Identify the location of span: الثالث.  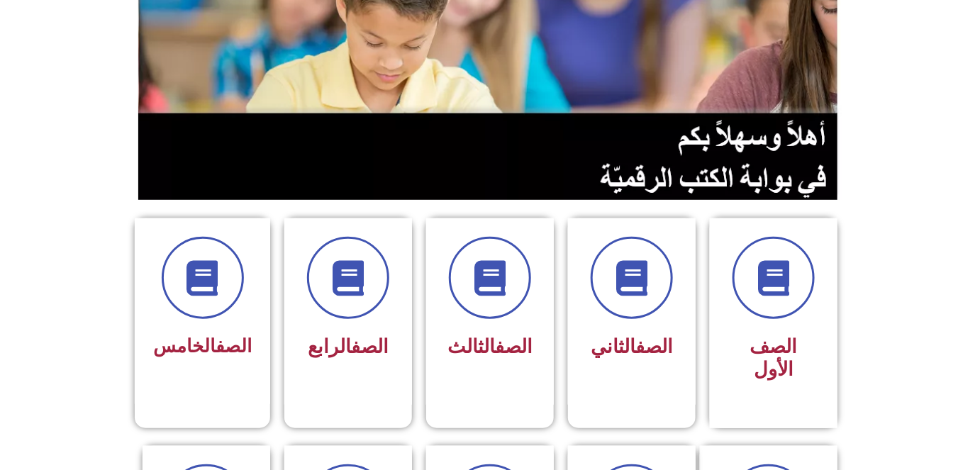
(490, 347).